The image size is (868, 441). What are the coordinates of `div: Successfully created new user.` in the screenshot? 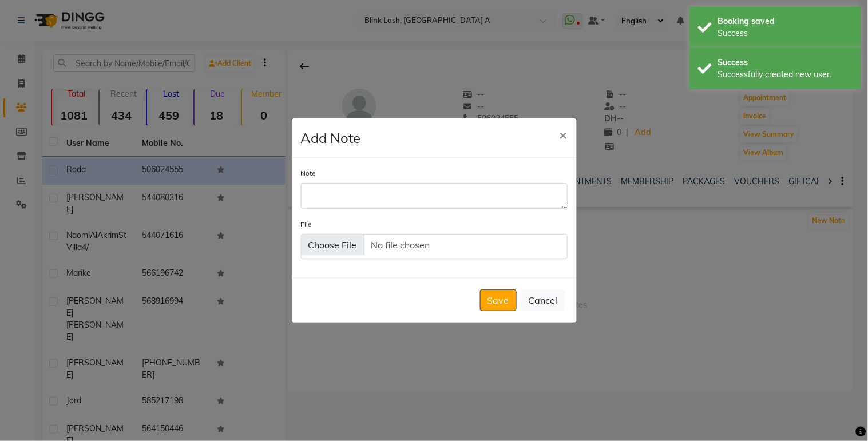 It's located at (785, 75).